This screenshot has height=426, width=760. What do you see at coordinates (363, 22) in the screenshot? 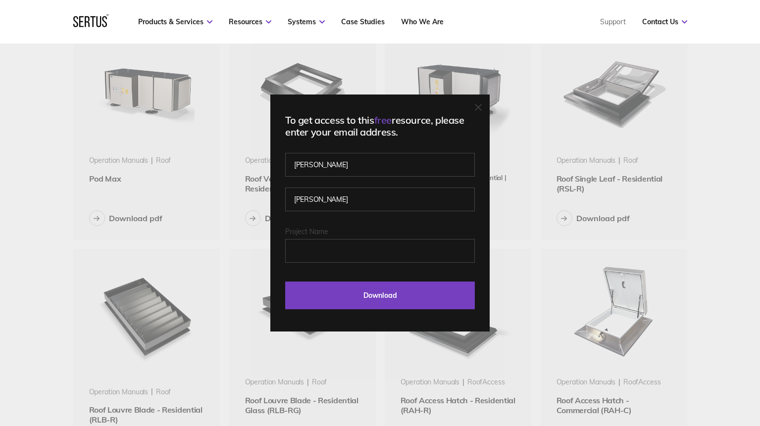
I see `a: Case Studies` at bounding box center [363, 22].